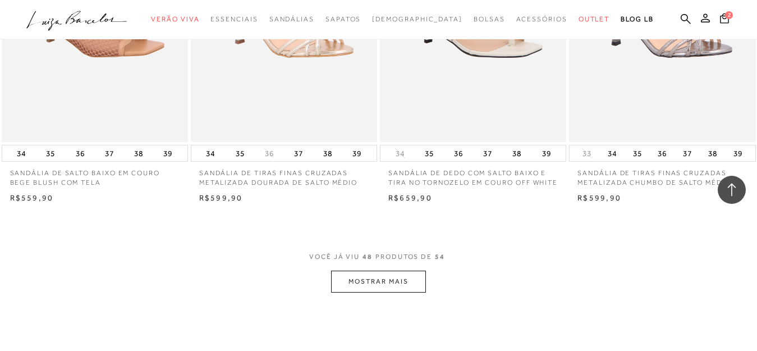 The height and width of the screenshot is (351, 757). I want to click on span: Sapatos, so click(343, 19).